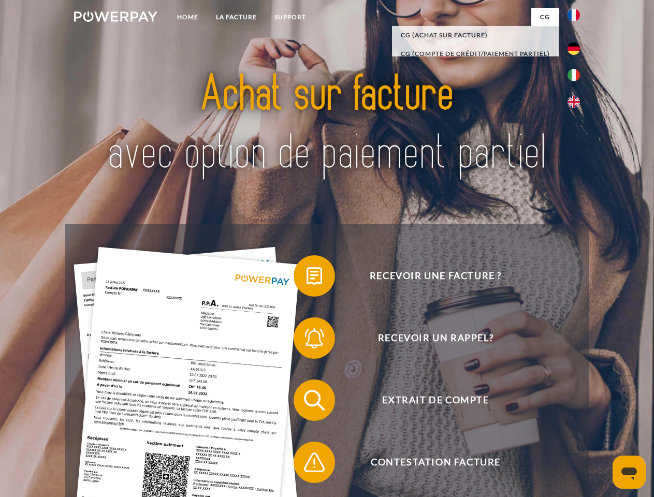 The height and width of the screenshot is (497, 654). What do you see at coordinates (290, 17) in the screenshot?
I see `a: Support` at bounding box center [290, 17].